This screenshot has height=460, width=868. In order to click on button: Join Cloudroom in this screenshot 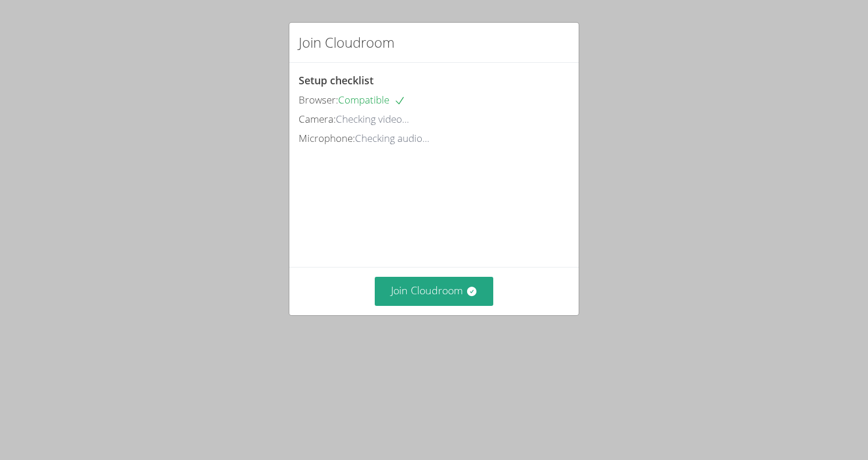, I will do `click(434, 291)`.